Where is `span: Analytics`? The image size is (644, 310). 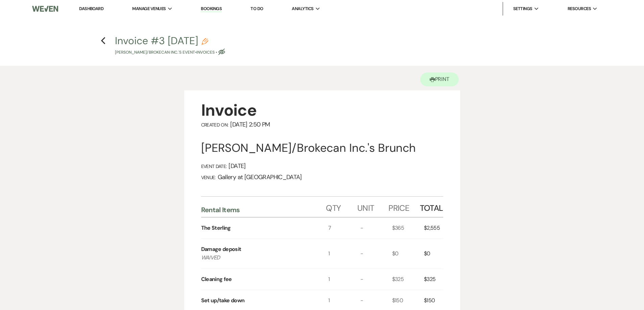
span: Analytics is located at coordinates (302, 9).